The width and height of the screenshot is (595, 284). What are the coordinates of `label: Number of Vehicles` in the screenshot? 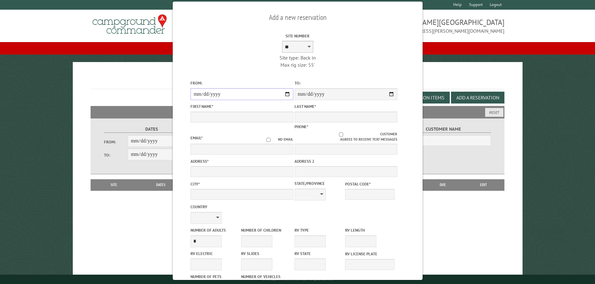 It's located at (266, 277).